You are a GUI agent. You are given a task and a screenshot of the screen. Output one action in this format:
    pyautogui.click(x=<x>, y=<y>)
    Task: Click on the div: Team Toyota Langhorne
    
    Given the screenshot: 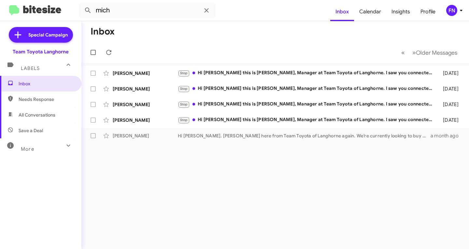 What is the action you would take?
    pyautogui.click(x=41, y=52)
    